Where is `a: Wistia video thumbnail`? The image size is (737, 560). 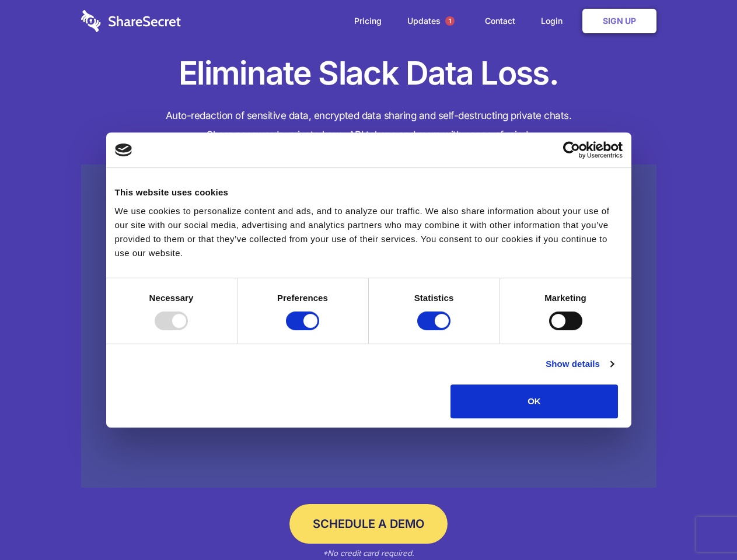 a: Wistia video thumbnail is located at coordinates (369, 326).